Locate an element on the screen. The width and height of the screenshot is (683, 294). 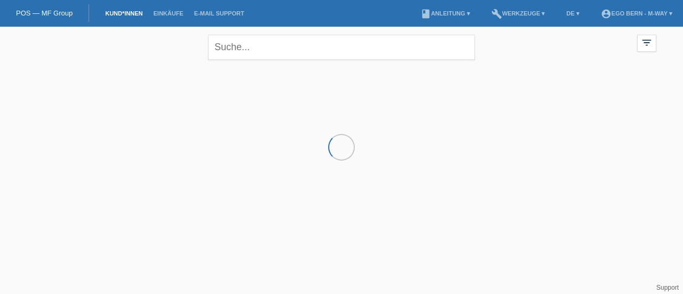
a: account_circleEGO Bern - m-way ▾ is located at coordinates (636, 13).